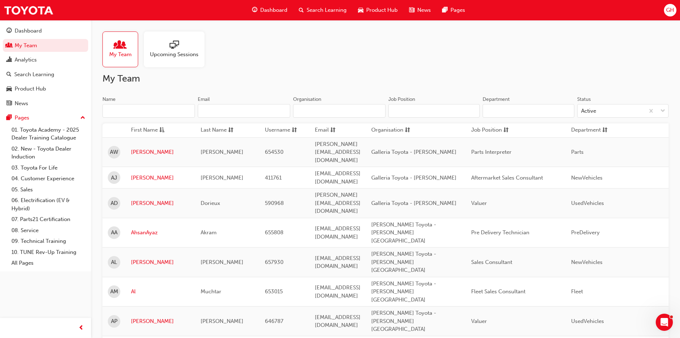 This screenshot has width=680, height=338. I want to click on span: Search Learning, so click(327, 10).